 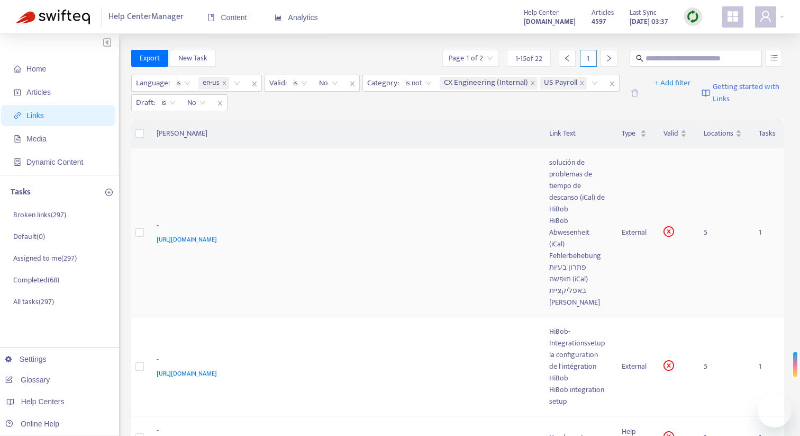 What do you see at coordinates (296, 17) in the screenshot?
I see `span: Analytics` at bounding box center [296, 17].